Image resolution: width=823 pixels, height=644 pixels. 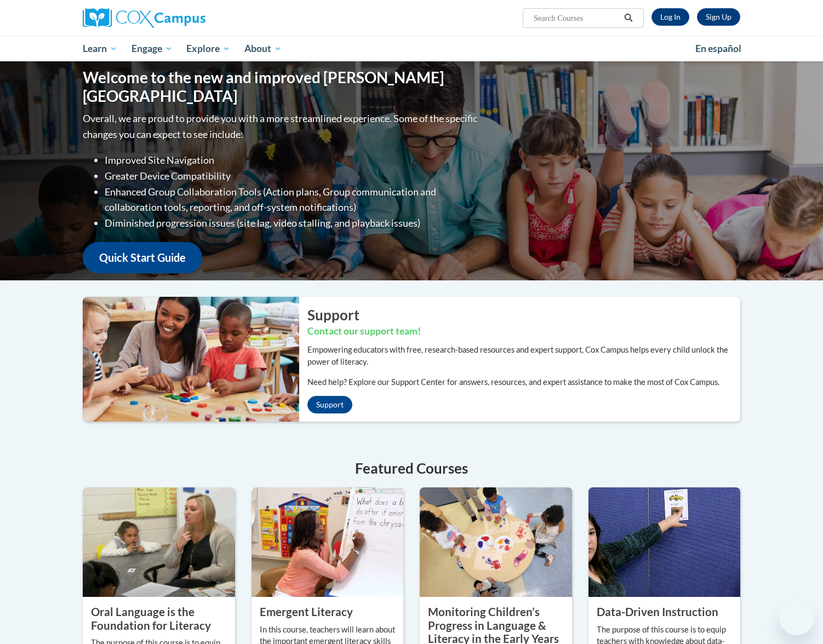 What do you see at coordinates (629, 18) in the screenshot?
I see `button: Search` at bounding box center [629, 18].